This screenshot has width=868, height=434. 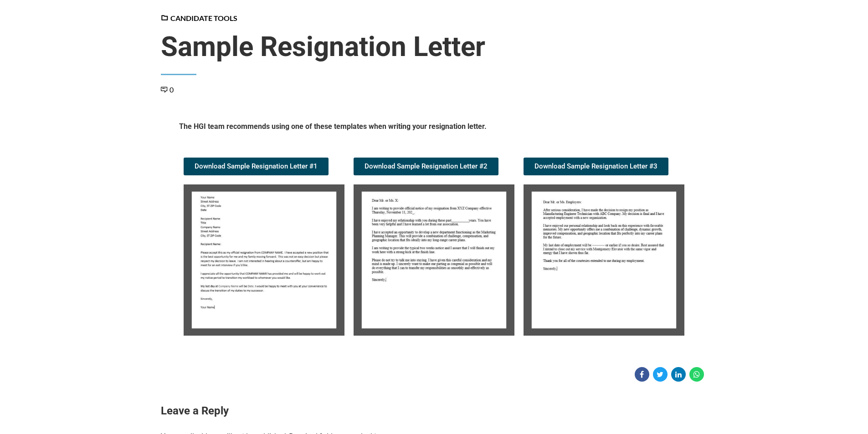 What do you see at coordinates (256, 166) in the screenshot?
I see `a: Download Sample Resignation Letter #1` at bounding box center [256, 166].